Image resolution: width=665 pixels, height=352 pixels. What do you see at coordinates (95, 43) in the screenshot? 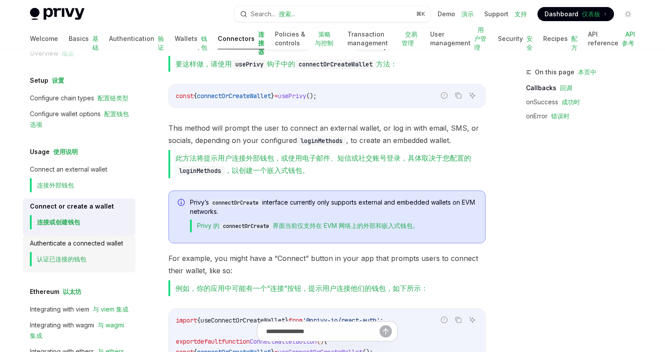
I see `font: 基础` at bounding box center [95, 43].